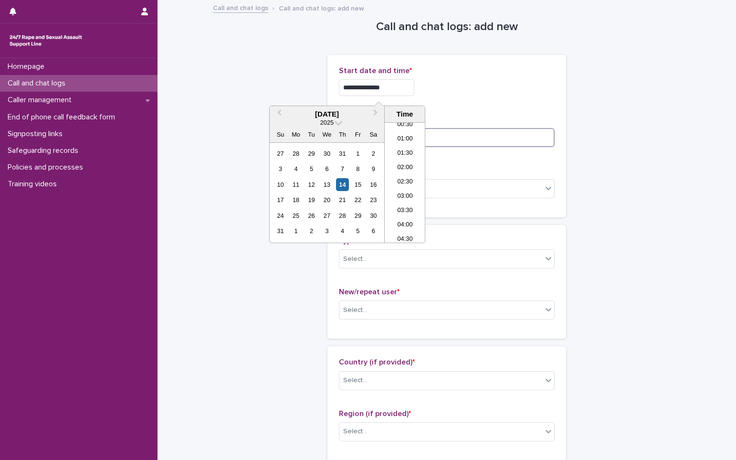 The height and width of the screenshot is (460, 736). I want to click on p: Call and chat logs: add new, so click(321, 8).